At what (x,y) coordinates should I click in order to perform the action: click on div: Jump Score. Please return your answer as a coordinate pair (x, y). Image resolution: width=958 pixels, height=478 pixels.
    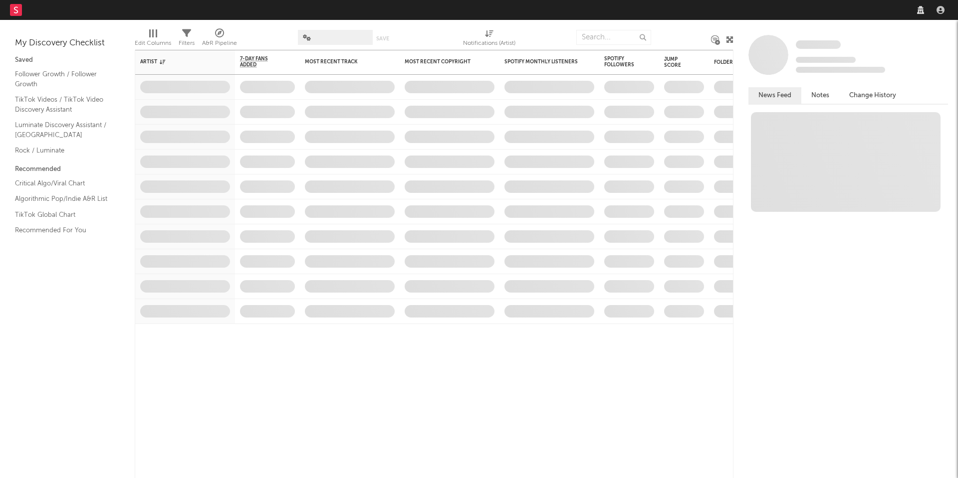
    Looking at the image, I should click on (676, 62).